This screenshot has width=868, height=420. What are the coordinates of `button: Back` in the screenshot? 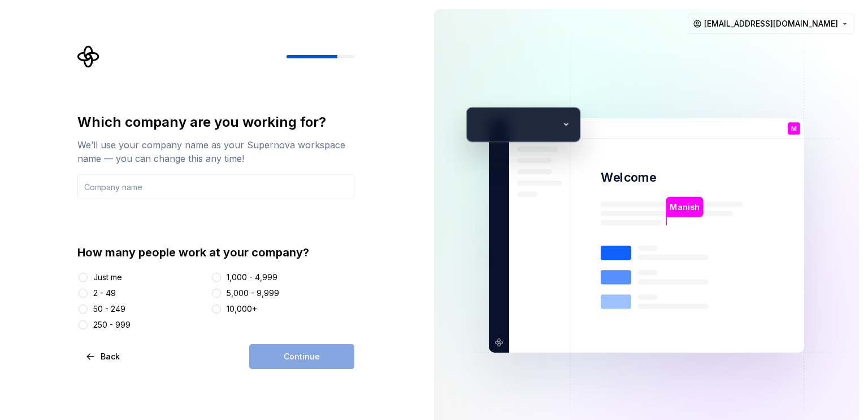 It's located at (103, 357).